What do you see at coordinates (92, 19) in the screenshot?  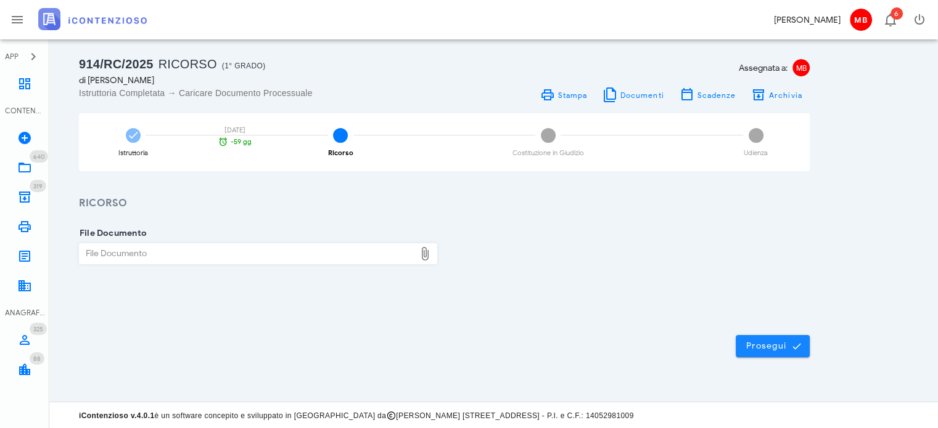 I see `img: logo-text-2x.png` at bounding box center [92, 19].